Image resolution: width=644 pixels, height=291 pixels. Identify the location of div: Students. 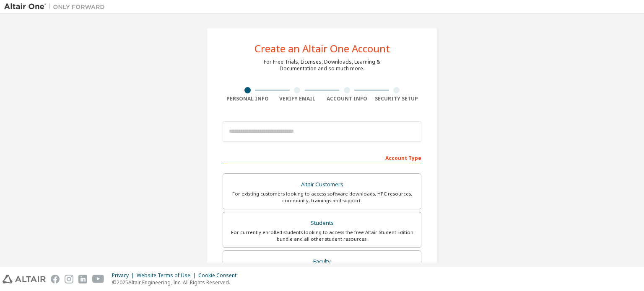
(322, 223).